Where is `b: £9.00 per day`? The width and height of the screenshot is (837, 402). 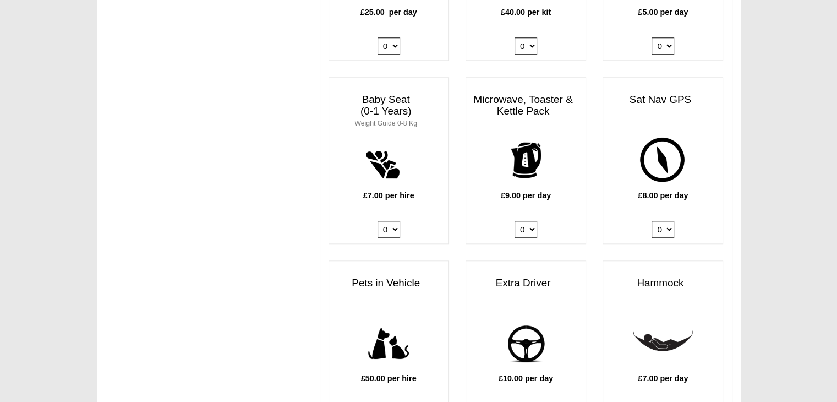 b: £9.00 per day is located at coordinates (526, 195).